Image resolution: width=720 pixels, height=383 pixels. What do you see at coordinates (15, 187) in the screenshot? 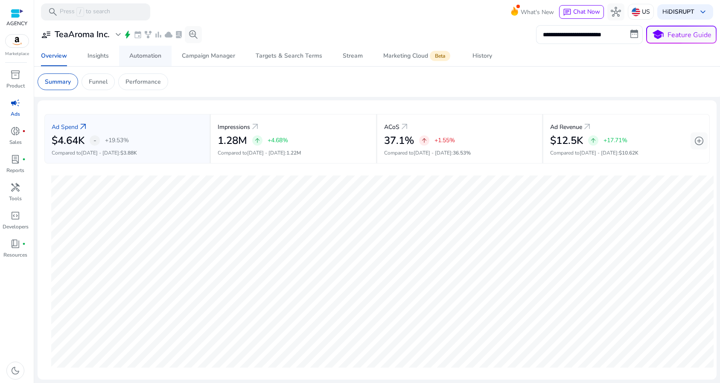
I see `span: handyman` at bounding box center [15, 187].